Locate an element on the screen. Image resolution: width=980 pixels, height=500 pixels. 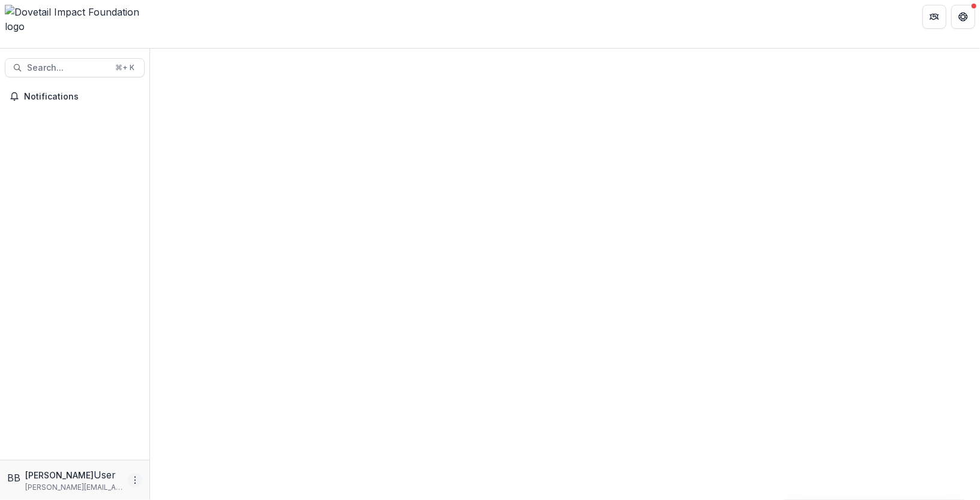
nav: breadcrumb is located at coordinates (180, 16).